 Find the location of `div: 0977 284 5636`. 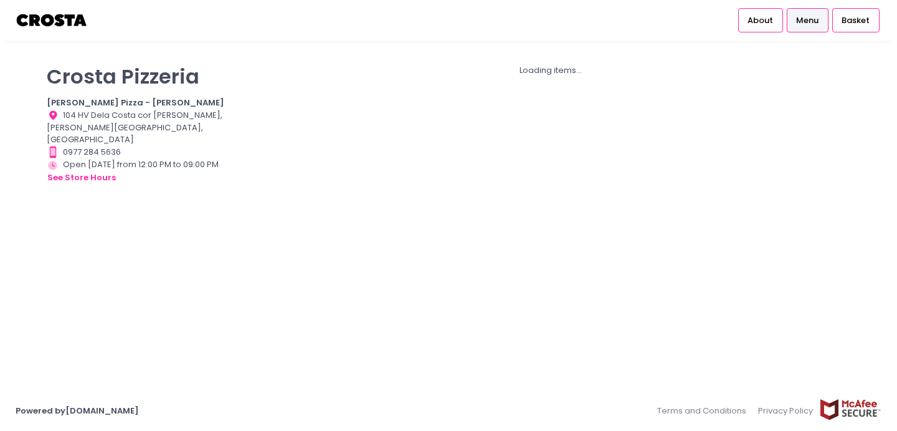

div: 0977 284 5636 is located at coordinates (141, 152).